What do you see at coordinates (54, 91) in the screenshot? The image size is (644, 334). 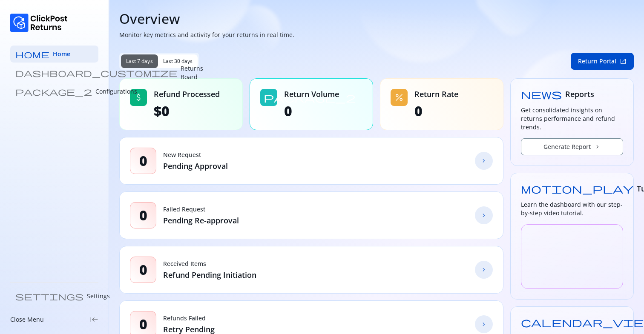 I see `span: package_2` at bounding box center [54, 91].